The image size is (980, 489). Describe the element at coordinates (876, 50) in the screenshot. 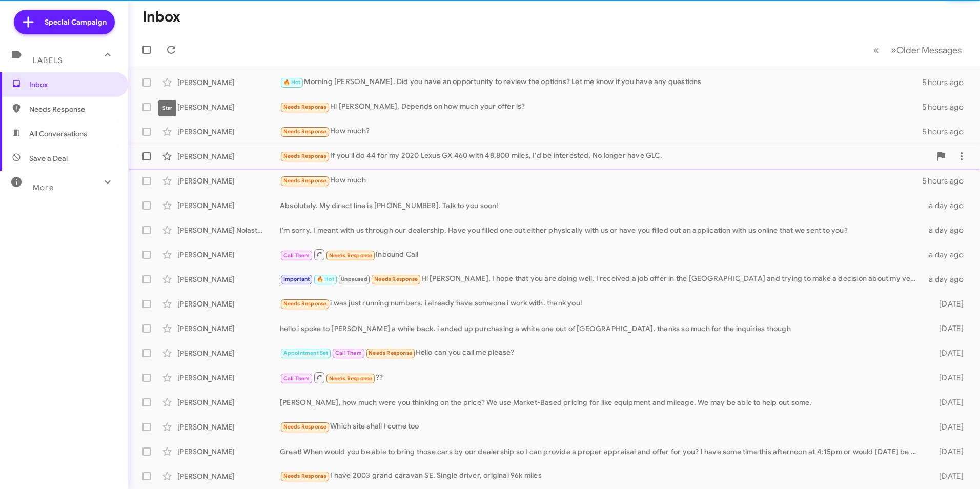

I see `button: Previous` at that location.